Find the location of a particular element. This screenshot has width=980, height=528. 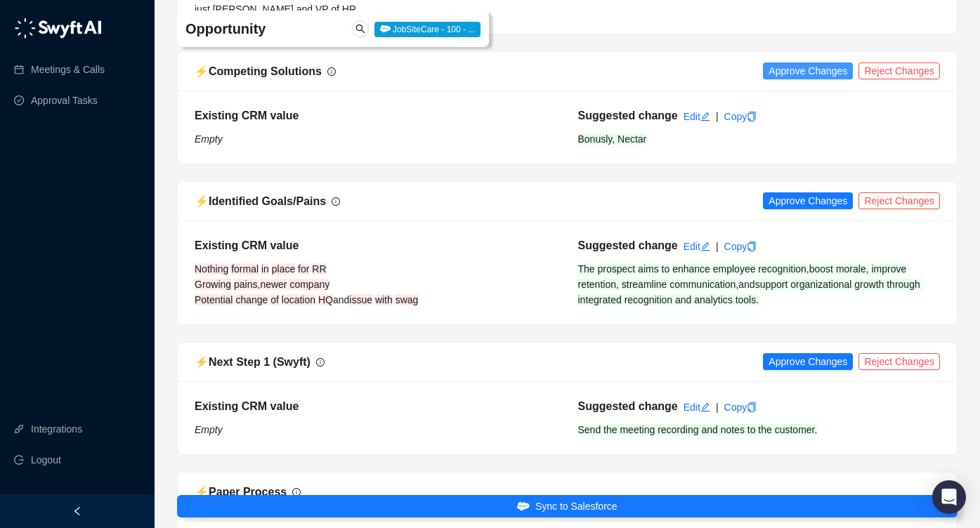

span: enhance is located at coordinates (692, 269).